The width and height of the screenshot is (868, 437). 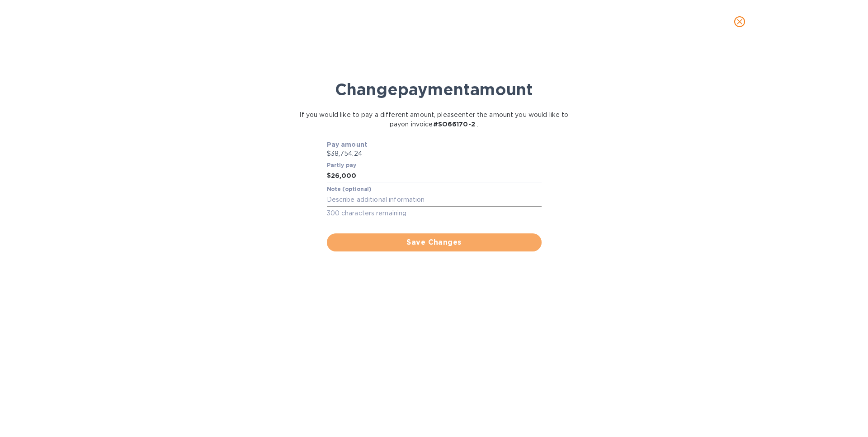 What do you see at coordinates (739, 21) in the screenshot?
I see `button: close` at bounding box center [739, 21].